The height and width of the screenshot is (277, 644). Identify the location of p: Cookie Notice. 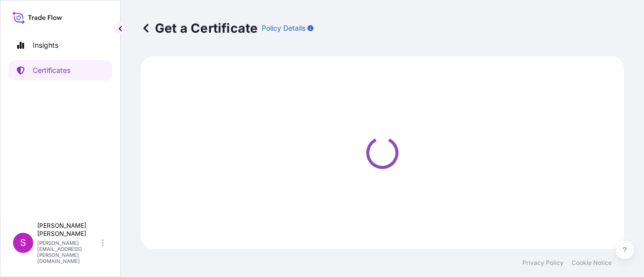
(592, 263).